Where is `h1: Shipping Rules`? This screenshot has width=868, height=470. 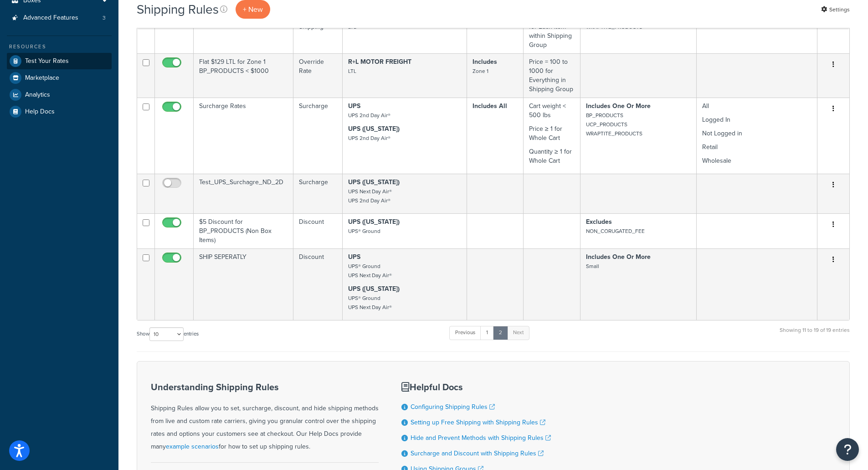
h1: Shipping Rules is located at coordinates (178, 9).